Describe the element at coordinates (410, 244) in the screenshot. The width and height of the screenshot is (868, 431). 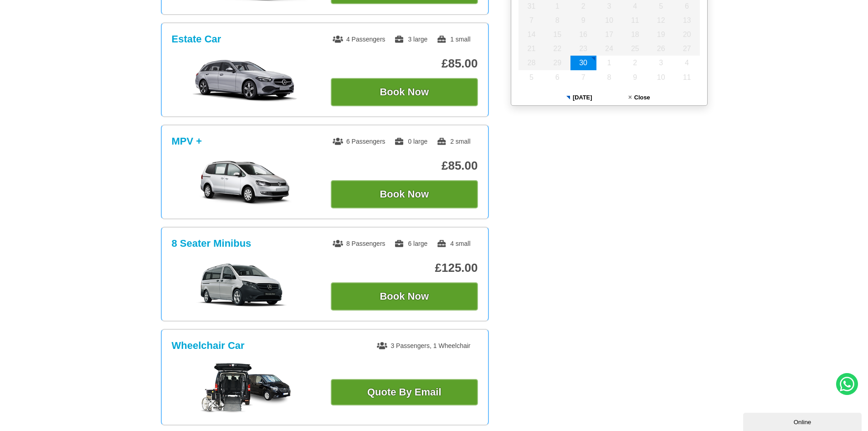
I see `span: 6 large` at that location.